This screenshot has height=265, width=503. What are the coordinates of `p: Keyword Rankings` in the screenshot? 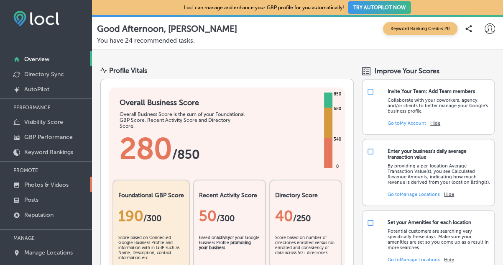 It's located at (48, 152).